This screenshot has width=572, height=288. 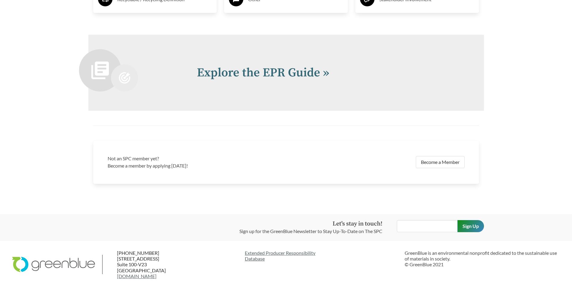 I want to click on p: Sign up for the GreenBlue Newsletter to Stay Up-To-Date on The SPC, so click(x=311, y=231).